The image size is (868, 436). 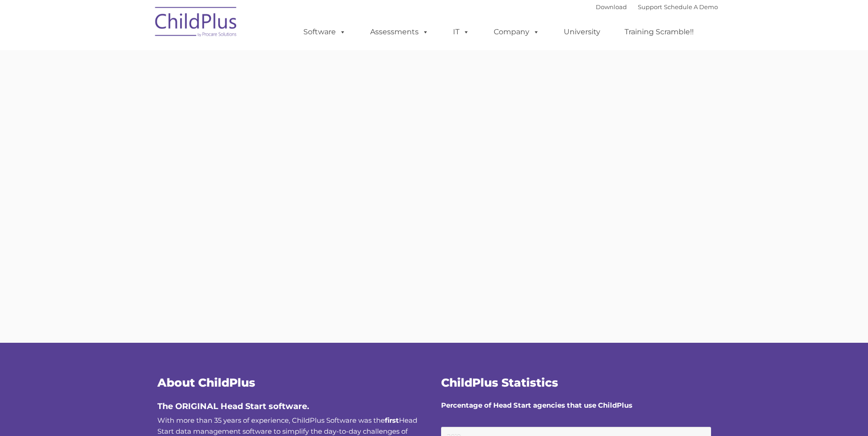 What do you see at coordinates (197, 24) in the screenshot?
I see `img: ChildPlus by Procare Solutions` at bounding box center [197, 24].